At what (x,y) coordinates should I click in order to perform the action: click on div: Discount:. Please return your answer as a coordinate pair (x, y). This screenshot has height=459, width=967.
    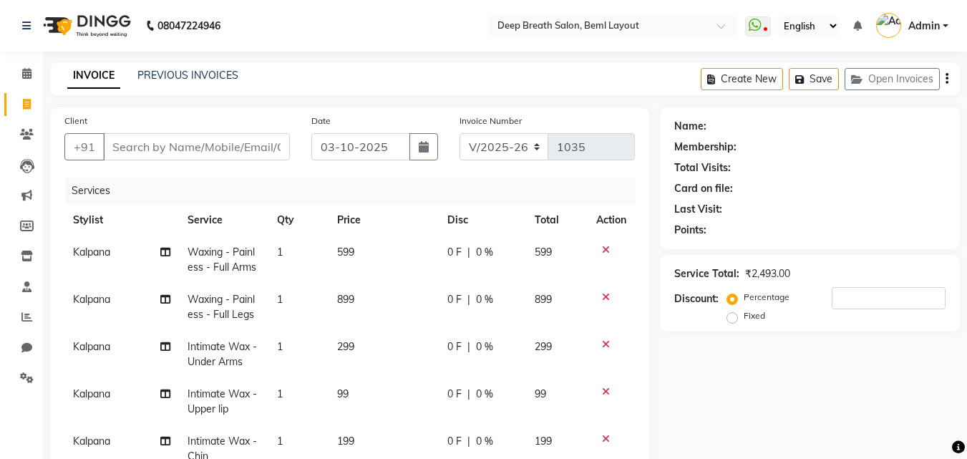
    Looking at the image, I should click on (697, 299).